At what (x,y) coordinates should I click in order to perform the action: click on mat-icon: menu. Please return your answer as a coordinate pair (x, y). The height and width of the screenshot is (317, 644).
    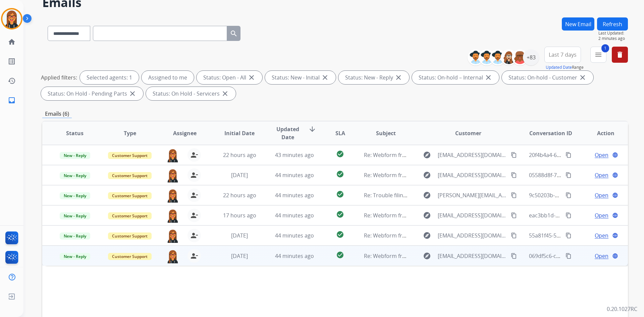
    Looking at the image, I should click on (599, 55).